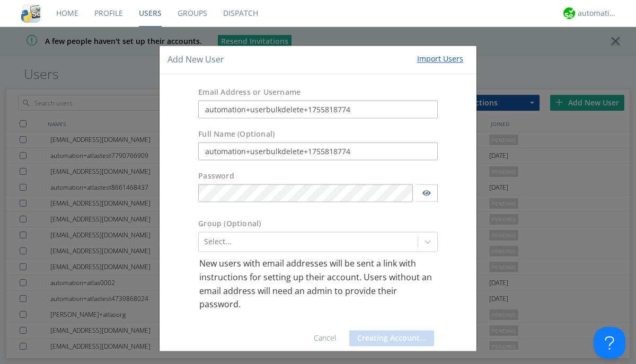  What do you see at coordinates (195, 60) in the screenshot?
I see `h4: Add New User` at bounding box center [195, 60].